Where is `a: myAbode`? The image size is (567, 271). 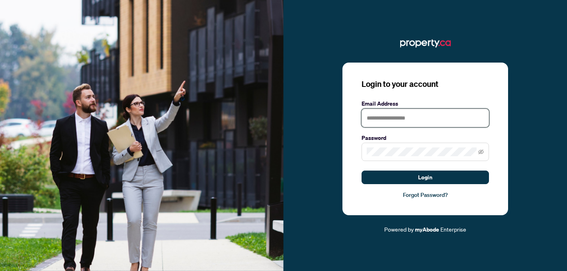 a: myAbode is located at coordinates (427, 229).